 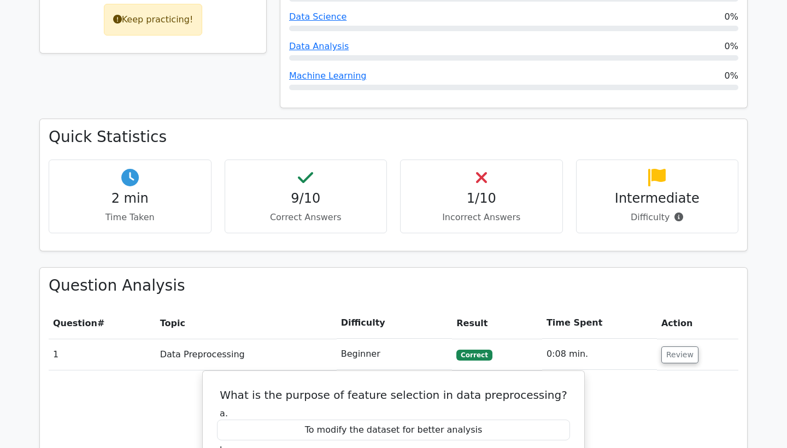 I want to click on h4: 2 min, so click(x=130, y=198).